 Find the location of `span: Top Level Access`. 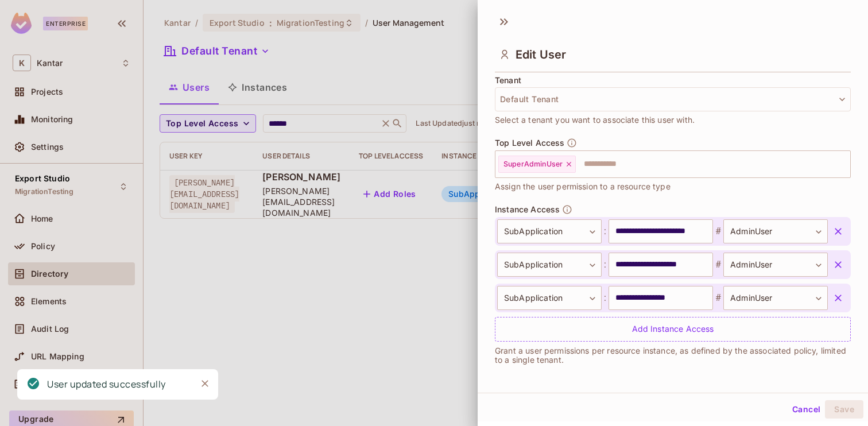

span: Top Level Access is located at coordinates (529, 143).